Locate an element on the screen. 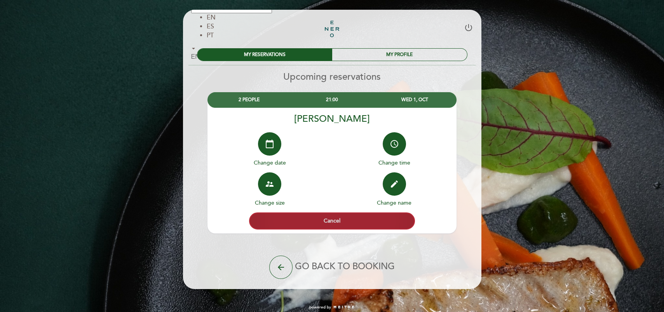  i: edit is located at coordinates (395, 184).